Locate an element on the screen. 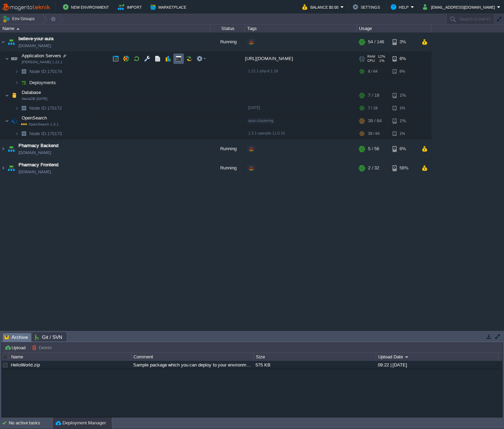  span: Deployments is located at coordinates (43, 82).